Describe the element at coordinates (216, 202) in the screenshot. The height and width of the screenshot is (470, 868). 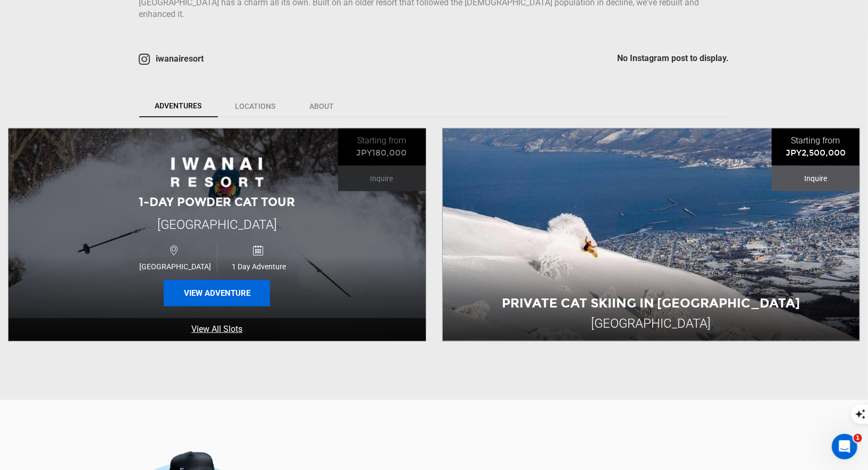
I see `span: 1-Day Powder CAT Tour` at that location.